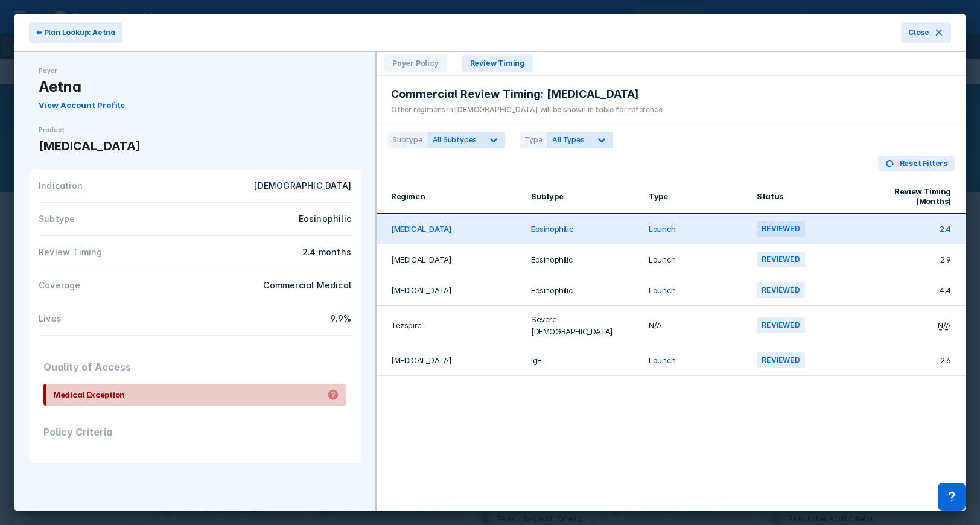 This screenshot has width=980, height=525. What do you see at coordinates (918, 33) in the screenshot?
I see `span: Close` at bounding box center [918, 33].